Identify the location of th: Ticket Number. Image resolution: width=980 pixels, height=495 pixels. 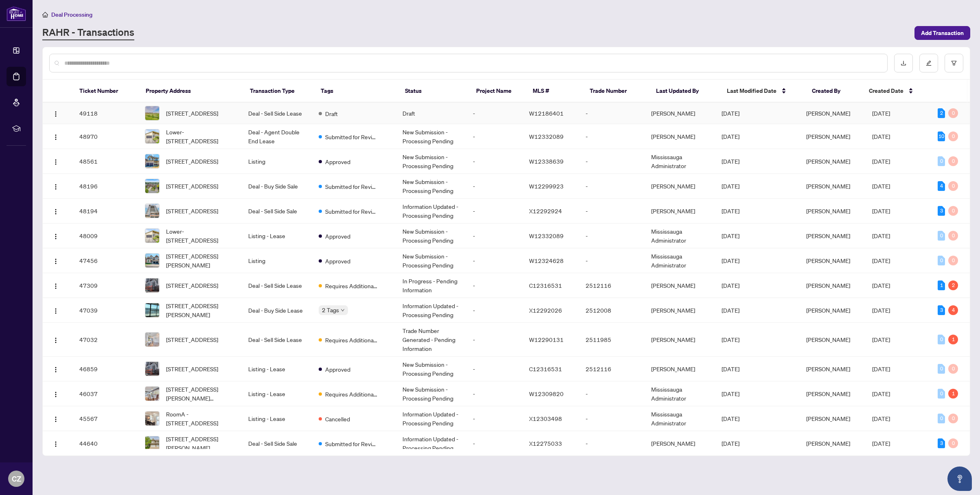
(106, 91).